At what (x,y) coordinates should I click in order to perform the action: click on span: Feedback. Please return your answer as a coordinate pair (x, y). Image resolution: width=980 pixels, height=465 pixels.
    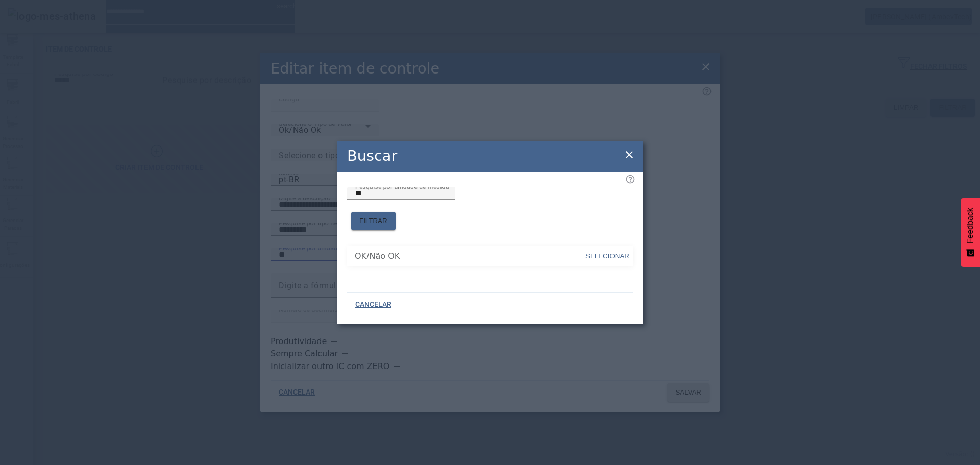
    Looking at the image, I should click on (970, 226).